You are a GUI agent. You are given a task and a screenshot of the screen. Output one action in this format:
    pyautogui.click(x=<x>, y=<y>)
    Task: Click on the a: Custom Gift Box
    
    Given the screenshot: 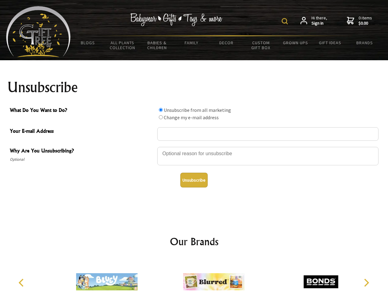 What is the action you would take?
    pyautogui.click(x=261, y=45)
    